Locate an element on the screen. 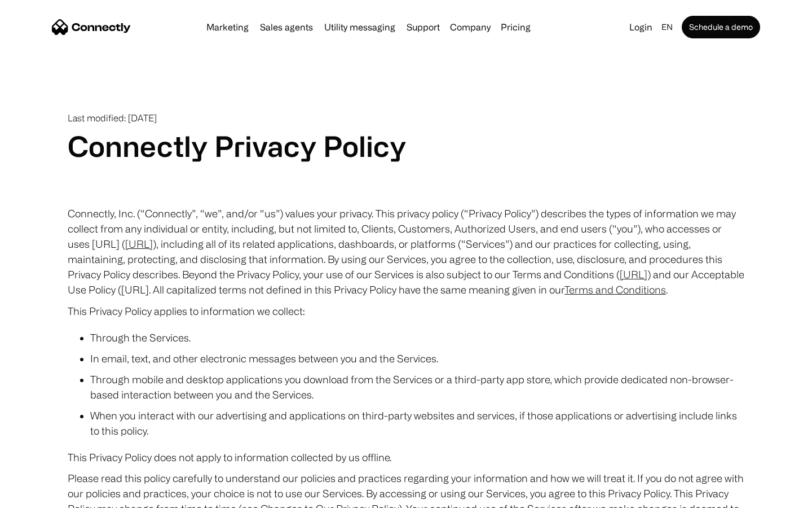 The width and height of the screenshot is (812, 508). h1: Connectly Privacy Policy is located at coordinates (406, 146).